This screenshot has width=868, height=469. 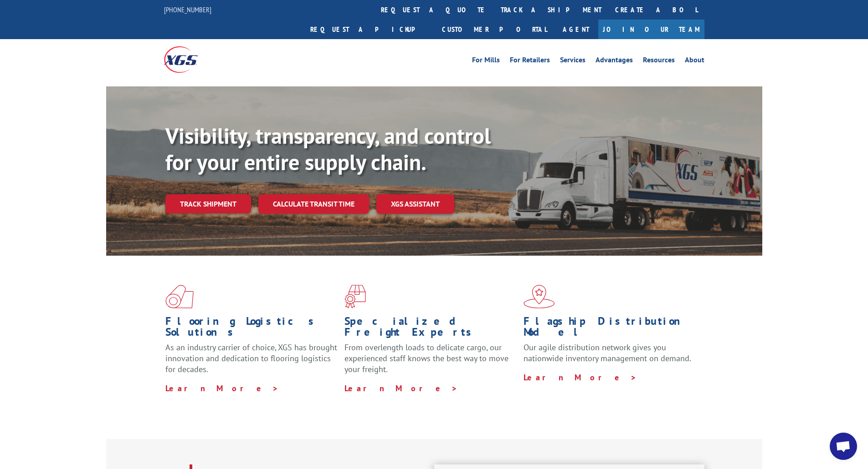 What do you see at coordinates (614, 61) in the screenshot?
I see `a: Advantages` at bounding box center [614, 61].